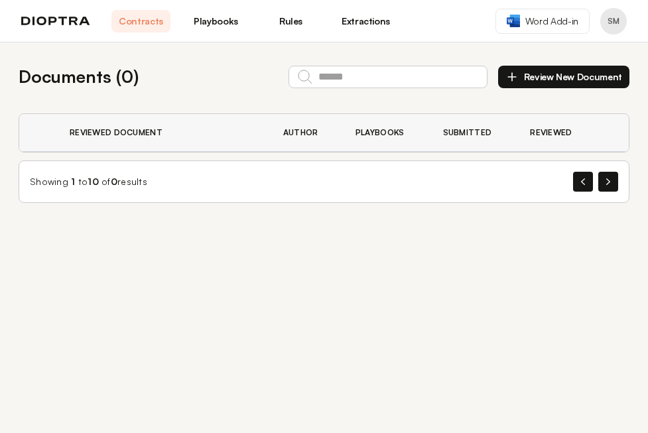 This screenshot has height=433, width=648. What do you see at coordinates (471, 133) in the screenshot?
I see `th: Submitted` at bounding box center [471, 133].